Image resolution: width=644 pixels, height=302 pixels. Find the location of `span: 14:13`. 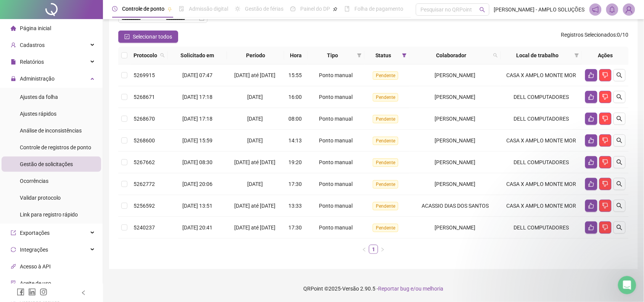

span: 14:13 is located at coordinates (296, 141).